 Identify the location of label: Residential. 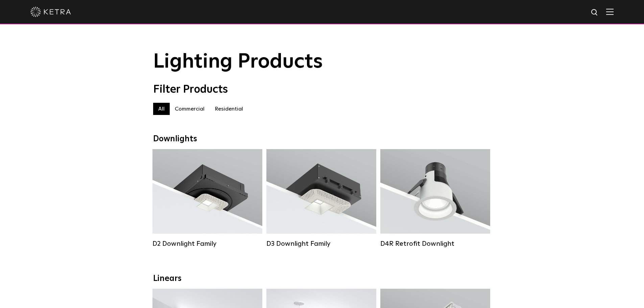
(229, 109).